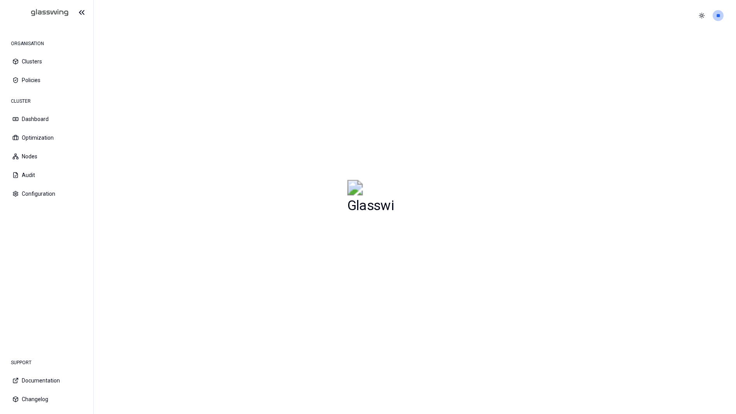 Image resolution: width=736 pixels, height=414 pixels. Describe the element at coordinates (47, 381) in the screenshot. I see `button: Documentation` at that location.